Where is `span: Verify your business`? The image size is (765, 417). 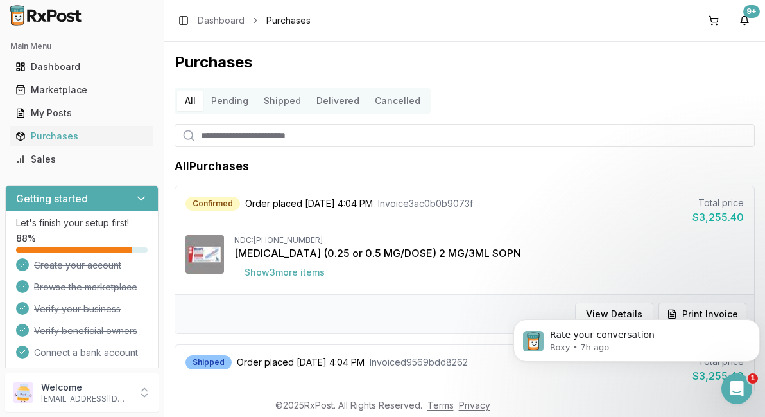 span: Verify your business is located at coordinates (77, 309).